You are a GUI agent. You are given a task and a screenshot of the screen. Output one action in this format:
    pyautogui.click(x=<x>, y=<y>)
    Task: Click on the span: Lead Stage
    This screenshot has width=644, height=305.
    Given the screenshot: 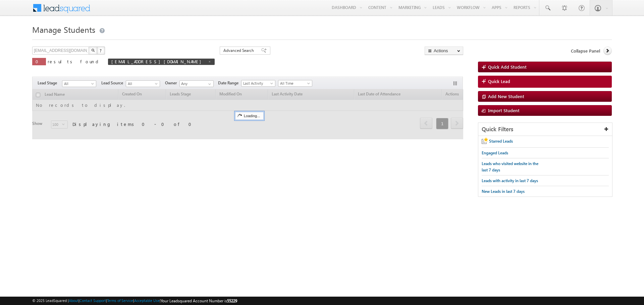 What is the action you would take?
    pyautogui.click(x=50, y=83)
    